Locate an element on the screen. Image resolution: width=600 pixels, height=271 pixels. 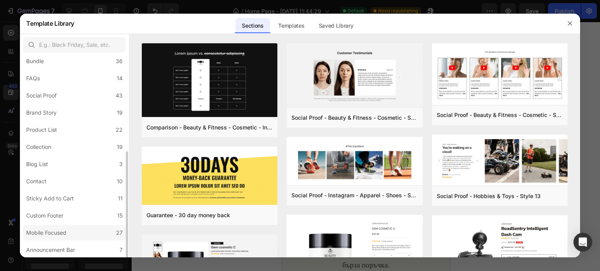
input: E.g.: Black Friday, Sale, etc. is located at coordinates (74, 45).